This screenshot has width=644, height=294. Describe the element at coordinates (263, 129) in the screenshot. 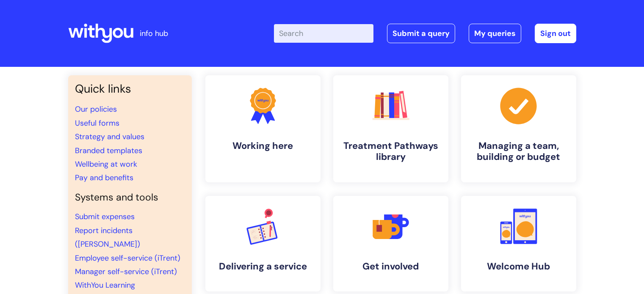

I see `a: Working here` at that location.